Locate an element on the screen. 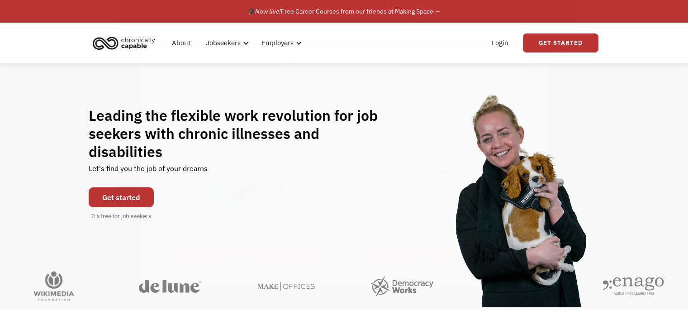 This screenshot has width=688, height=334. a: Get Started is located at coordinates (561, 43).